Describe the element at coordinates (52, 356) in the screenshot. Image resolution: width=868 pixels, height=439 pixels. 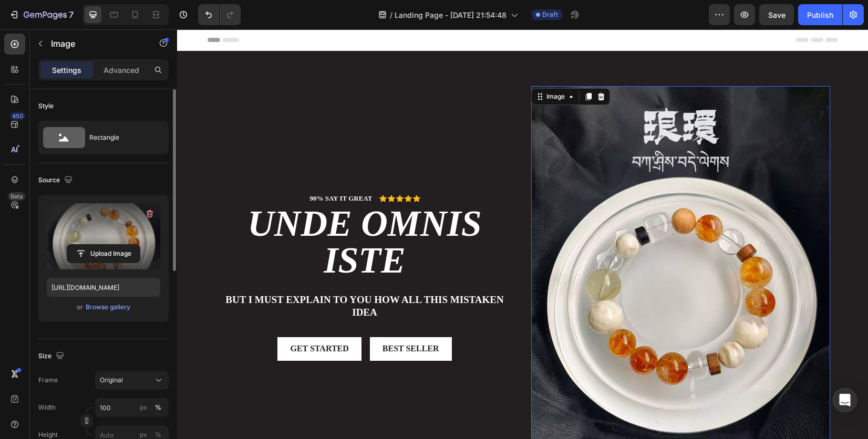
I see `div: Size` at that location.